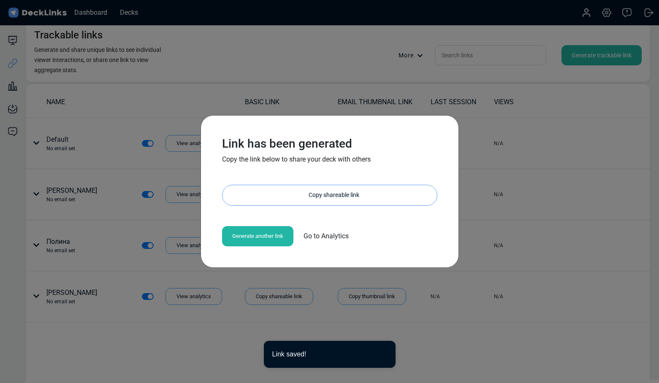 The image size is (659, 383). What do you see at coordinates (326, 236) in the screenshot?
I see `span: Go to Analytics` at bounding box center [326, 236].